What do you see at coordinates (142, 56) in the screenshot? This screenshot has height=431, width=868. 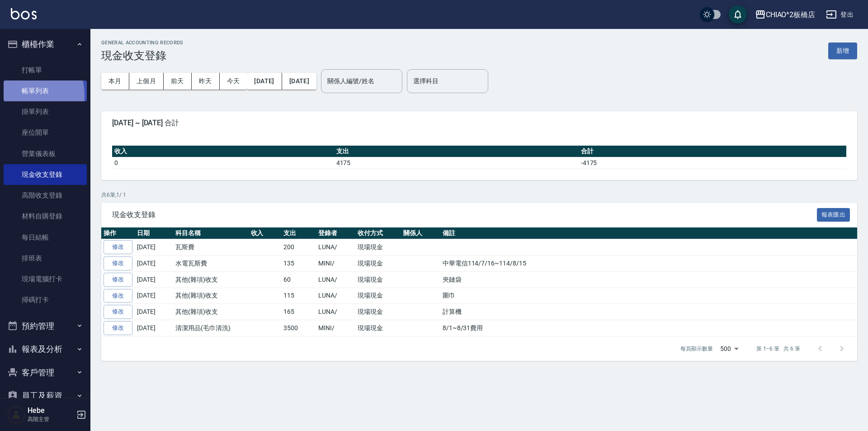 I see `h3: 現金收支登錄` at bounding box center [142, 56].